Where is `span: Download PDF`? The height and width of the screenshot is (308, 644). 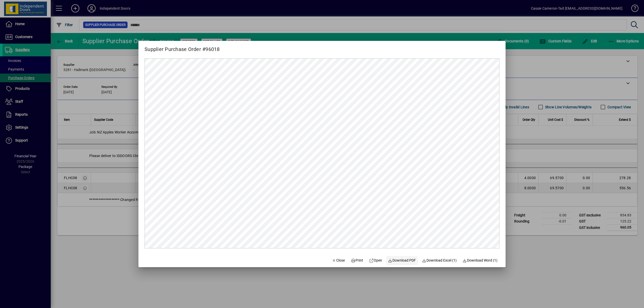 span: Download PDF is located at coordinates (402, 260).